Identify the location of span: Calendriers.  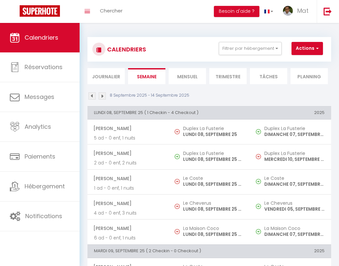
(41, 37).